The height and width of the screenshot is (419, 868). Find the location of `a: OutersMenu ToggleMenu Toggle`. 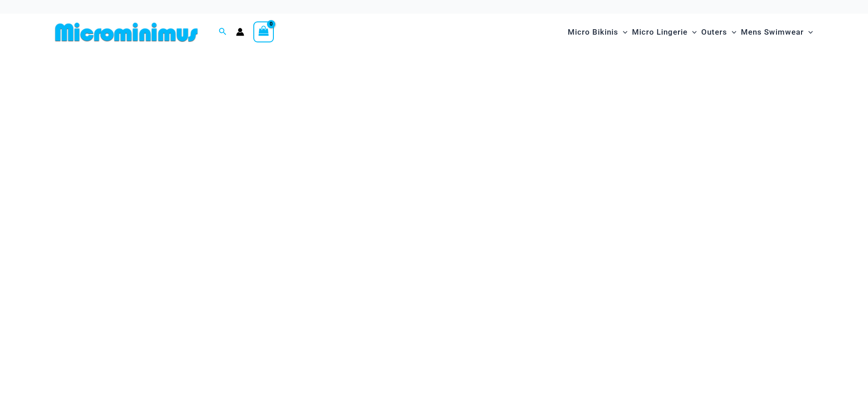

a: OutersMenu ToggleMenu Toggle is located at coordinates (718, 32).